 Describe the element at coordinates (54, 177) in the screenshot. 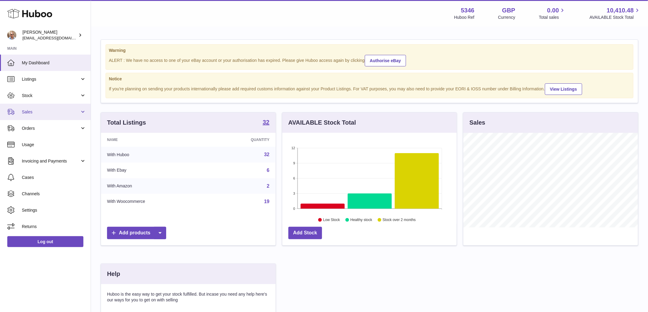

I see `span: Cases` at that location.